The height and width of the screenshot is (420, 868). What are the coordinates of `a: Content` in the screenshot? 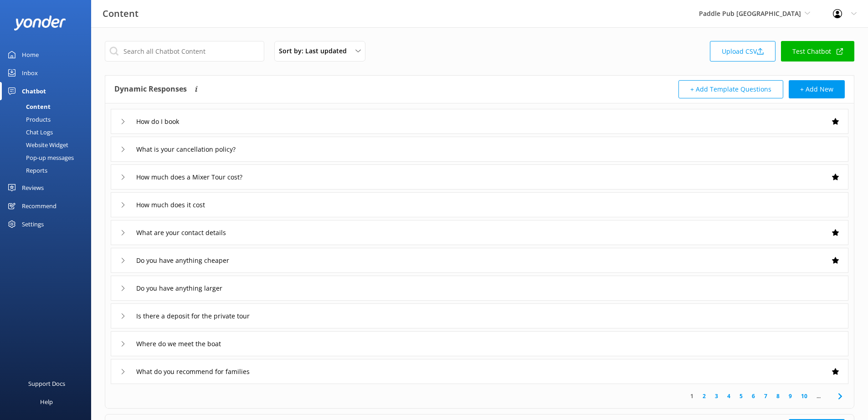 It's located at (48, 107).